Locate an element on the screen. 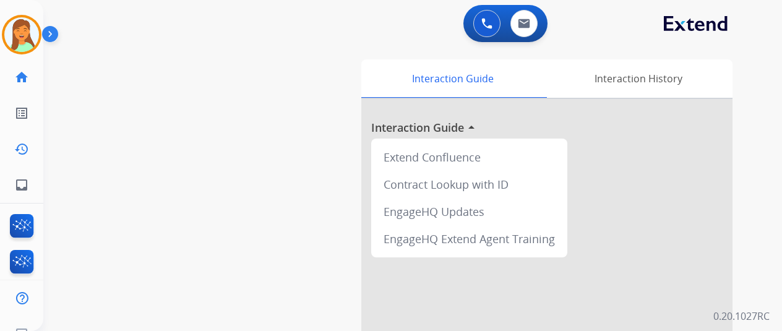  div: Extend Confluence is located at coordinates (469, 157).